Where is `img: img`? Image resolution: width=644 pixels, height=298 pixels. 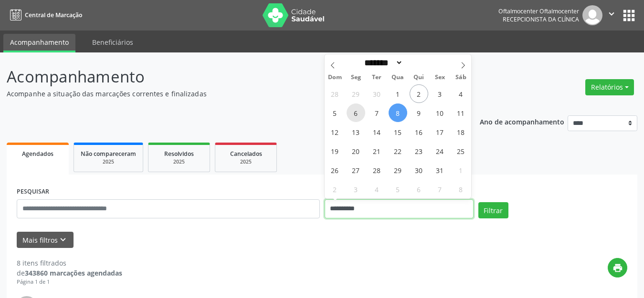 img: img is located at coordinates (592, 15).